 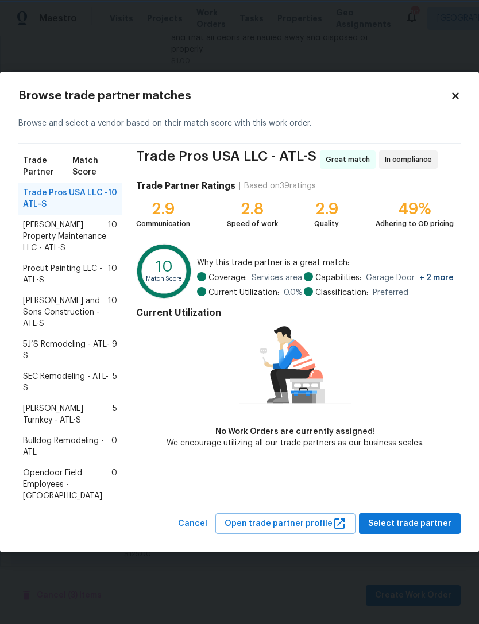 What do you see at coordinates (294, 313) in the screenshot?
I see `h4: Current Utilization` at bounding box center [294, 313].